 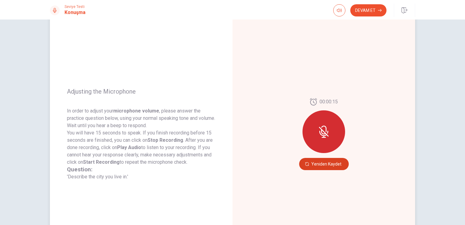 What do you see at coordinates (165, 140) in the screenshot?
I see `strong: Stop Recording` at bounding box center [165, 140].